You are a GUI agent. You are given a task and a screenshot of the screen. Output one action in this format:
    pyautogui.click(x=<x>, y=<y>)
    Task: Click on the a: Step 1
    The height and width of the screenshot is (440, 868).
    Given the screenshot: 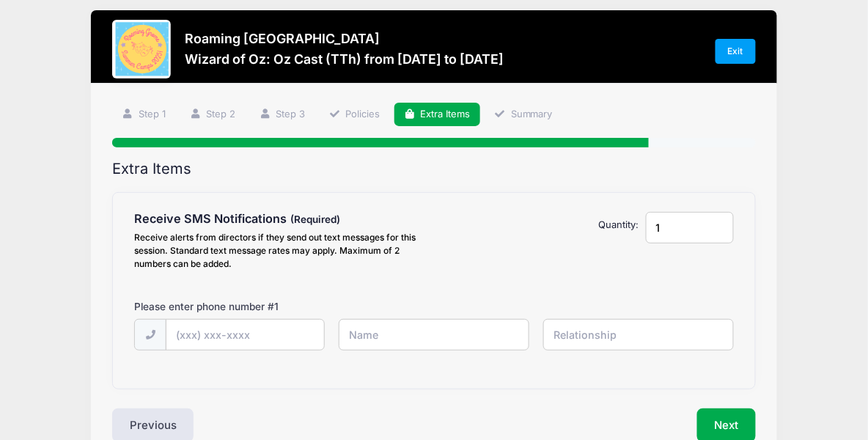 What is the action you would take?
    pyautogui.click(x=143, y=115)
    